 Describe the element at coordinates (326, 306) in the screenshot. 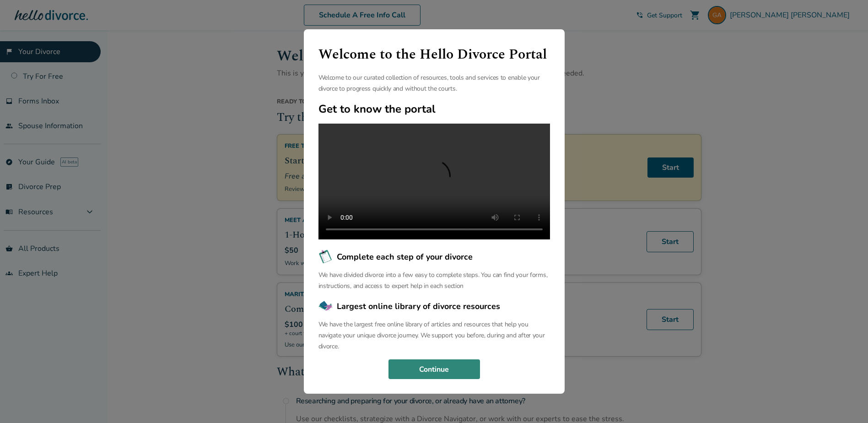

I see `img: Largest online library of divorce resources` at that location.